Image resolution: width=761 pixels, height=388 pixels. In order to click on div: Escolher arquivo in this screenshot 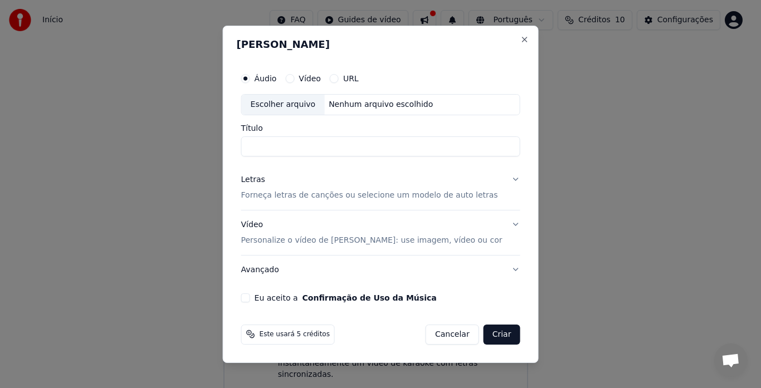, I will do `click(283, 105)`.